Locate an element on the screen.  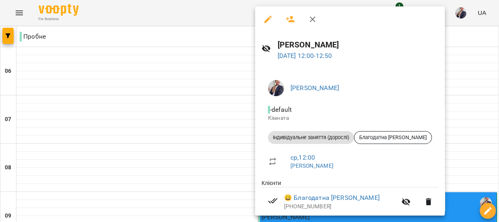
span: Індивідуальне заняття (дорослі) is located at coordinates (311, 137).